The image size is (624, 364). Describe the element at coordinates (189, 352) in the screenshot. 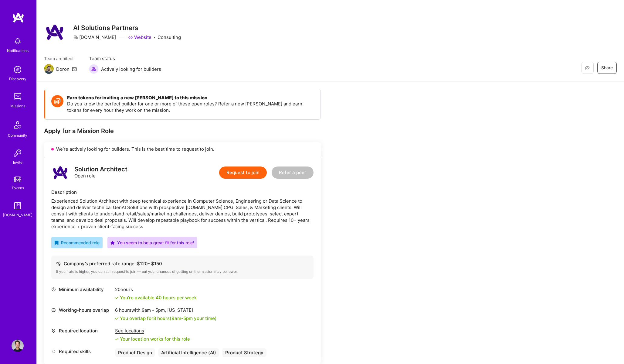

I see `div: Artificial Intelligence (AI)` at that location.